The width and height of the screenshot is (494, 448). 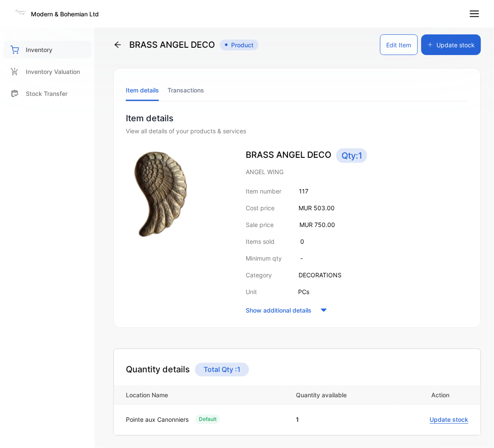 I want to click on p: 1, so click(x=341, y=419).